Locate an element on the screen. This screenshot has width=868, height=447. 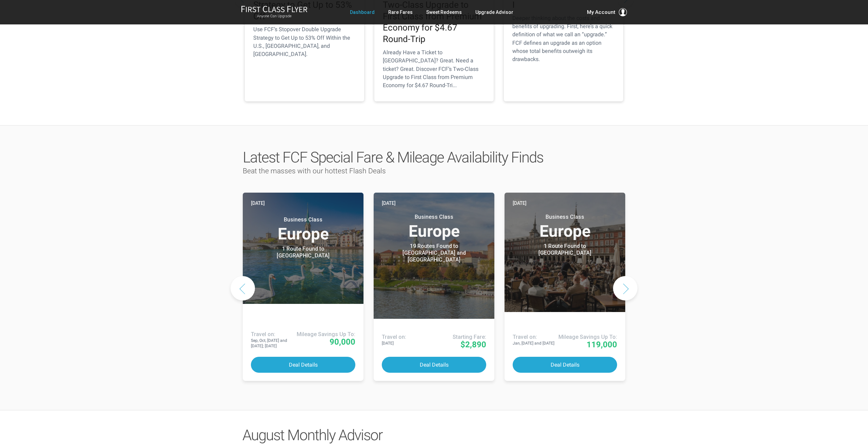
a: Sweet Redeems is located at coordinates (444, 12).